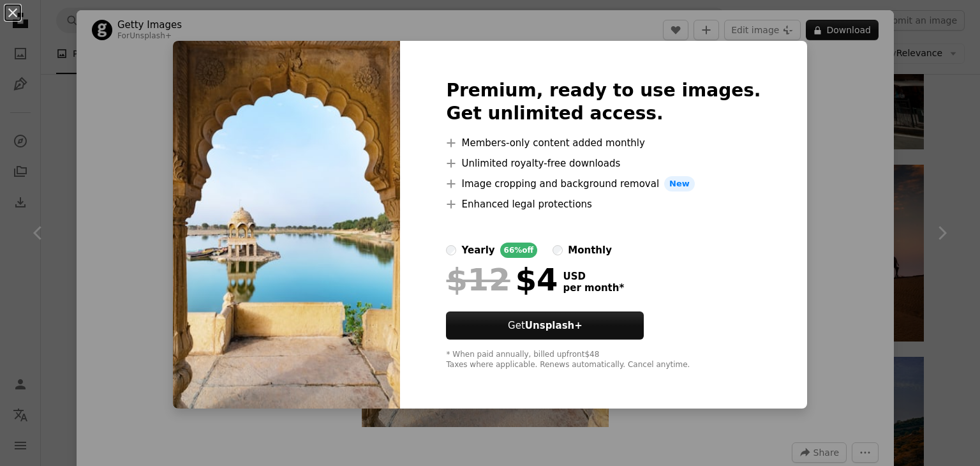 This screenshot has width=980, height=466. Describe the element at coordinates (603, 204) in the screenshot. I see `li: Enhanced legal protections` at that location.